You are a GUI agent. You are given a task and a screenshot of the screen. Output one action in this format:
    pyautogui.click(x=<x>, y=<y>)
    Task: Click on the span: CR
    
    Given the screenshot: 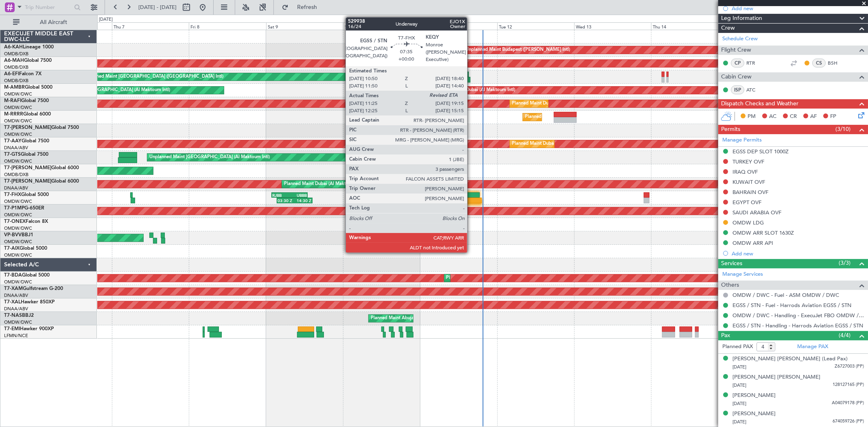 What is the action you would take?
    pyautogui.click(x=793, y=116)
    